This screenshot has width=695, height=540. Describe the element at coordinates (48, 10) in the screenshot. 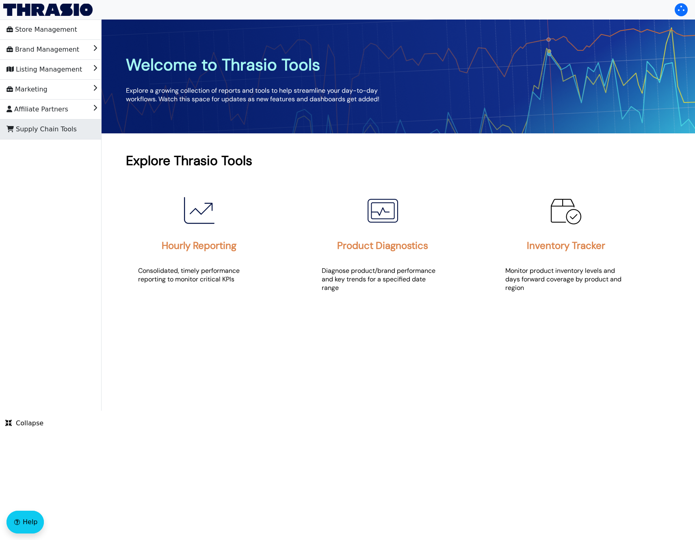

I see `a: Thrasio Logo` at that location.